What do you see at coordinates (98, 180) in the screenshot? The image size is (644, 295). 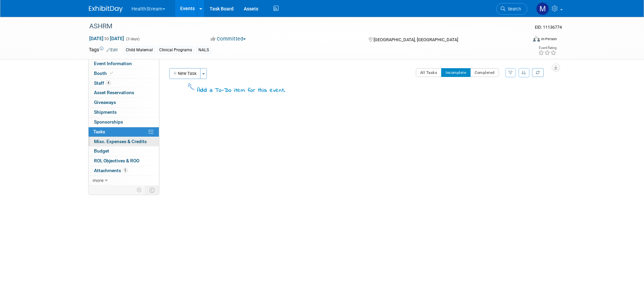 I see `span: more` at bounding box center [98, 180].